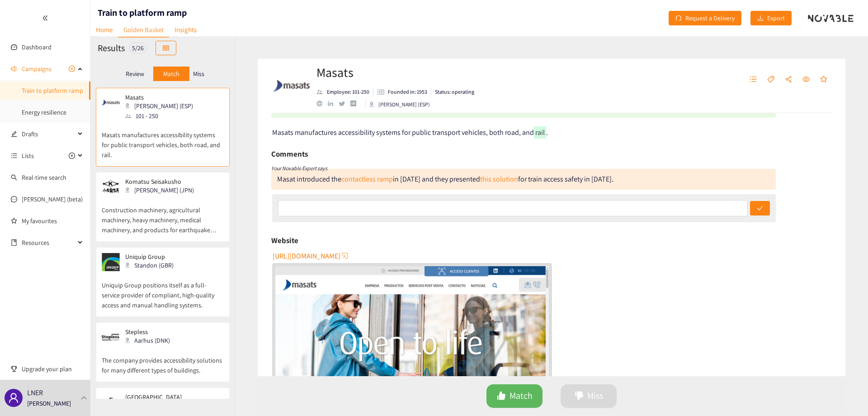 The height and width of the screenshot is (416, 868). Describe the element at coordinates (501, 396) in the screenshot. I see `span: like` at that location.